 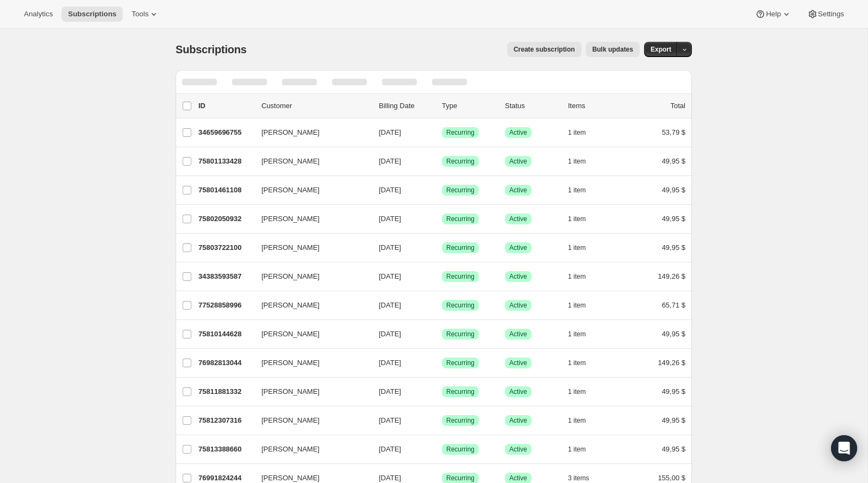 I want to click on p: 75810144628, so click(x=226, y=334).